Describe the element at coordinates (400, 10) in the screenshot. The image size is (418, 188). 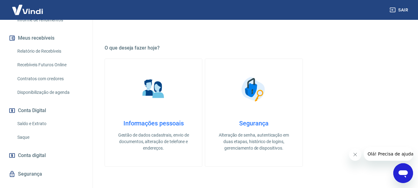
I see `button: Sair` at that location.